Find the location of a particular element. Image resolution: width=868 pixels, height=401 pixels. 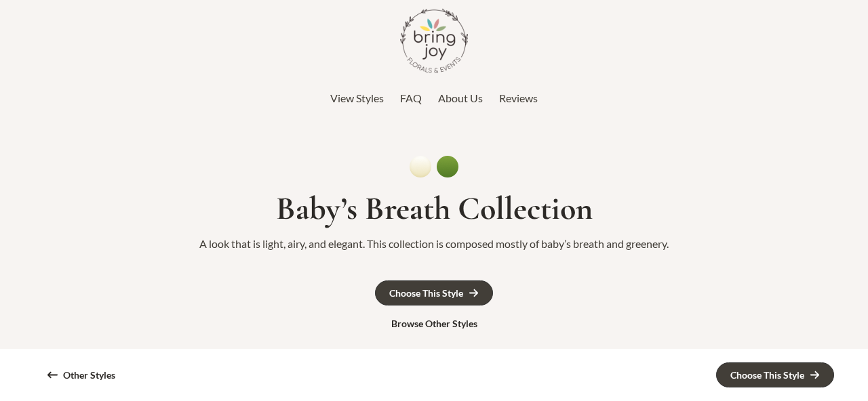

a: View Styles is located at coordinates (357, 99).